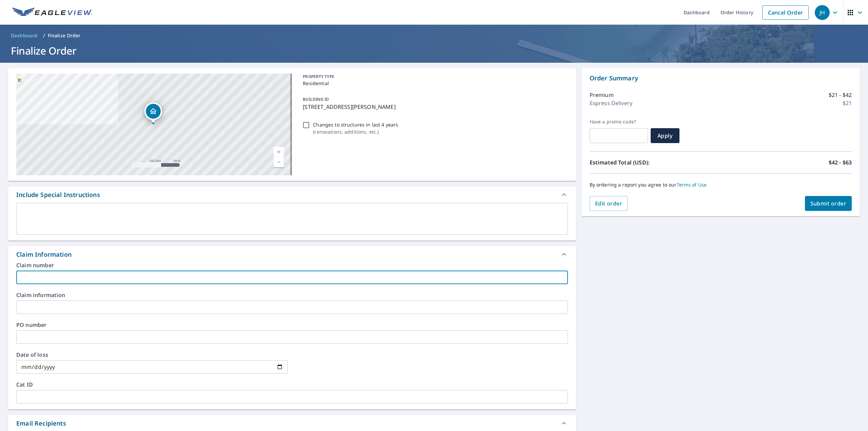  What do you see at coordinates (24, 35) in the screenshot?
I see `a: Dashboard` at bounding box center [24, 35].